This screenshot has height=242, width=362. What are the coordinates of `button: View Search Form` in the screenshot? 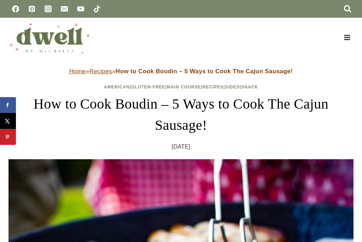 It's located at (348, 9).